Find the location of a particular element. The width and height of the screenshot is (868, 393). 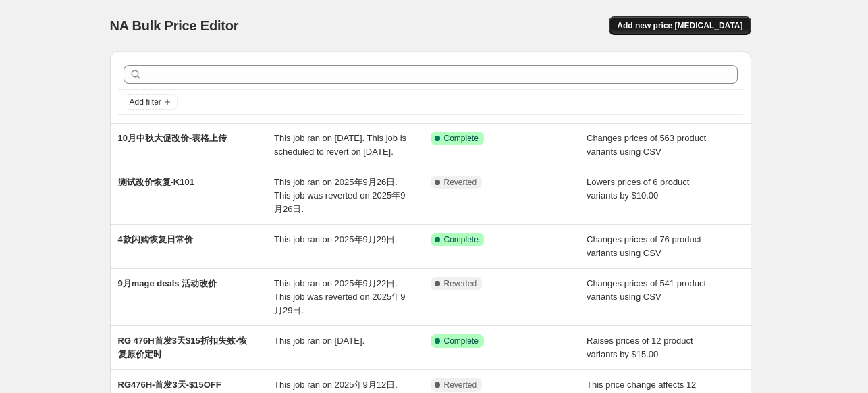

span: 10月中秋大促改价-表格上传 is located at coordinates (173, 138).